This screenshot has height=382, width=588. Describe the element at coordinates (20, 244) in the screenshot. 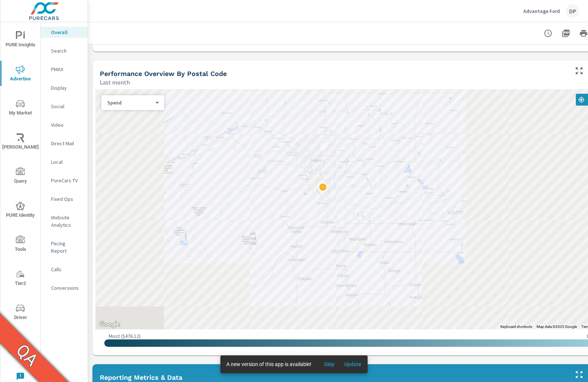

I see `span: Tools` at that location.